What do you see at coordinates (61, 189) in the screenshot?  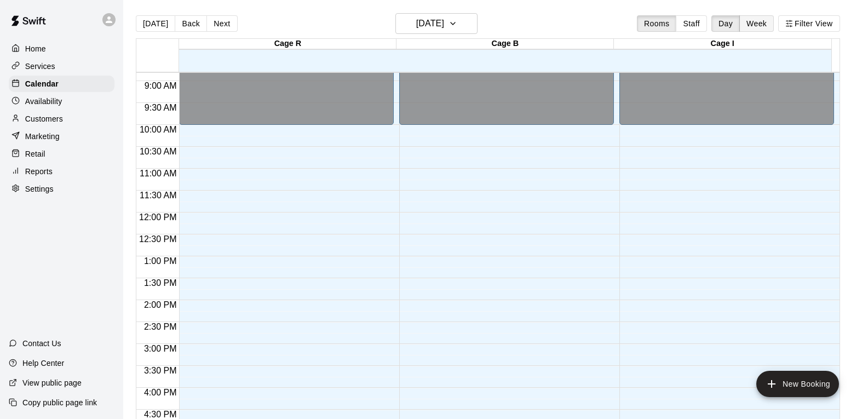 I see `a: Settings` at bounding box center [61, 189].